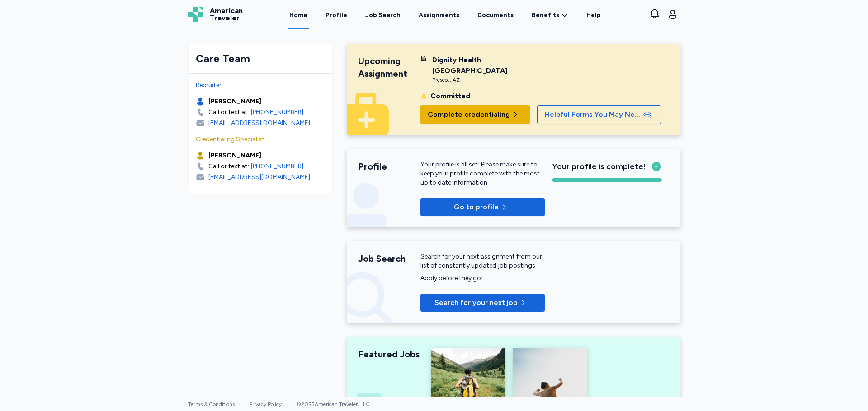 The image size is (868, 411). I want to click on div: Prescott , AZ, so click(488, 80).